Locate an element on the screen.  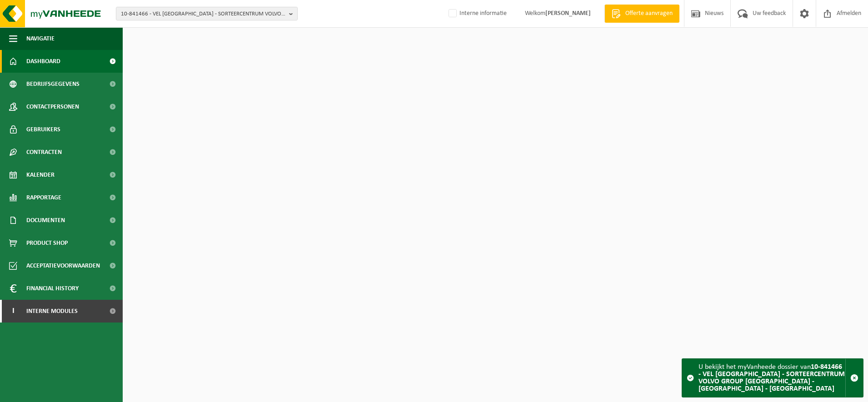
span: Rapportage is located at coordinates (44, 198).